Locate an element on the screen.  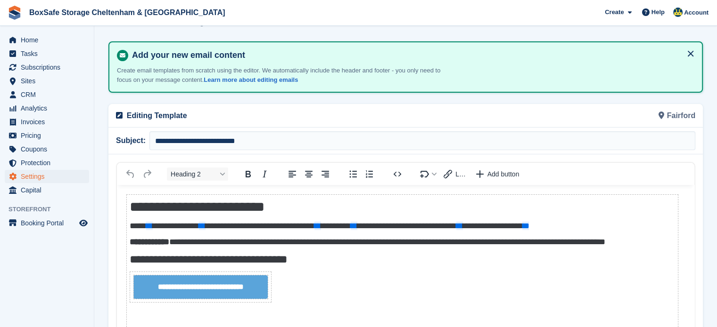
span: Tasks is located at coordinates (49, 54).